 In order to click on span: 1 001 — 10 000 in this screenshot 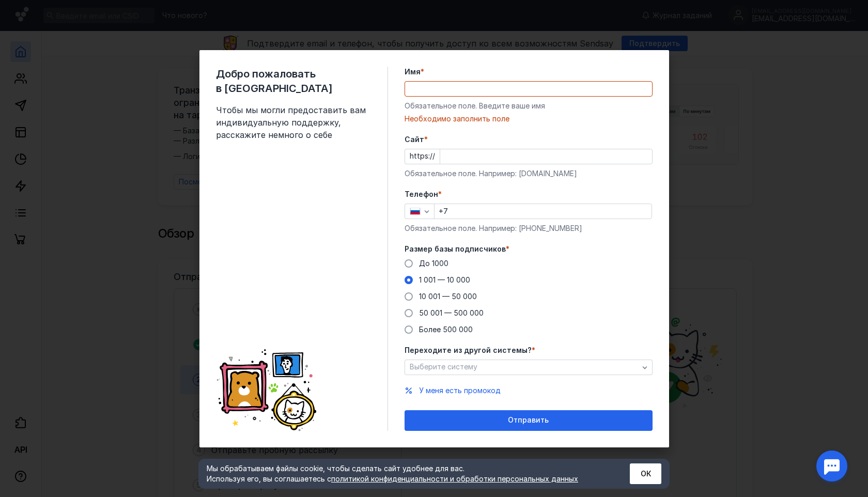, I will do `click(444, 280)`.